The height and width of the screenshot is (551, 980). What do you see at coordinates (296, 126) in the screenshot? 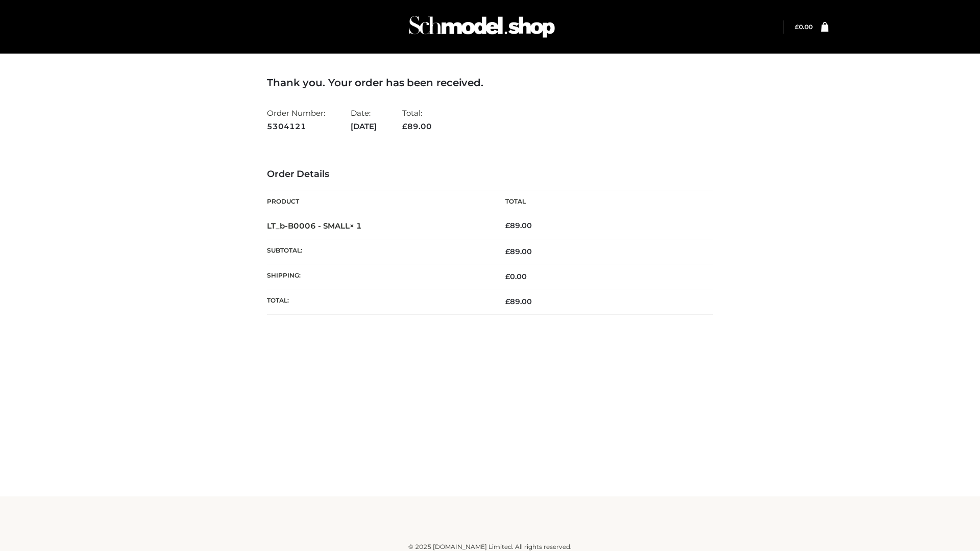
I see `strong: 5304121` at bounding box center [296, 126].